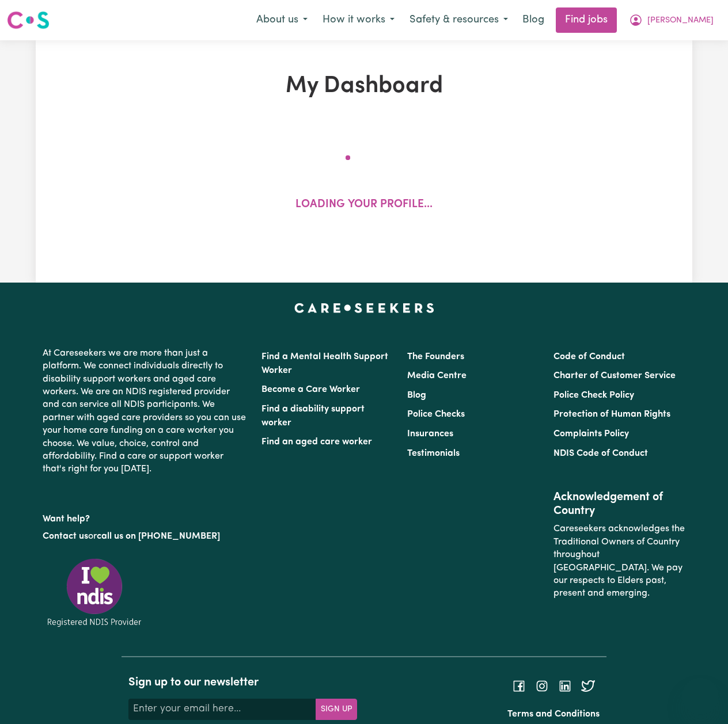 Image resolution: width=728 pixels, height=724 pixels. I want to click on img: Careseekers logo, so click(28, 20).